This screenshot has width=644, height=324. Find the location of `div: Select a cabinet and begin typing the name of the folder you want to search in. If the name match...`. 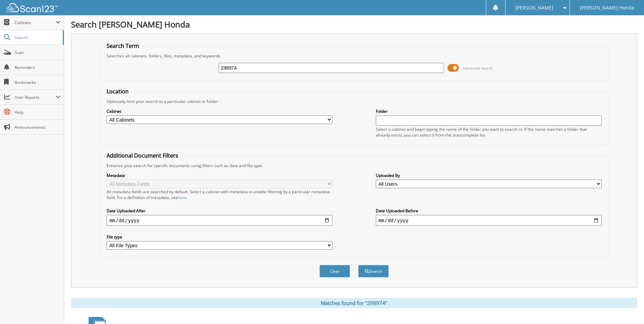

div: Select a cabinet and begin typing the name of the folder you want to search in. If the name match... is located at coordinates (488, 132).